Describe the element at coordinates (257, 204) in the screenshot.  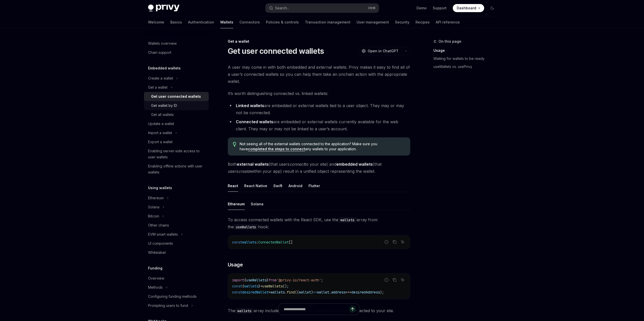
I see `button: Solana` at that location.